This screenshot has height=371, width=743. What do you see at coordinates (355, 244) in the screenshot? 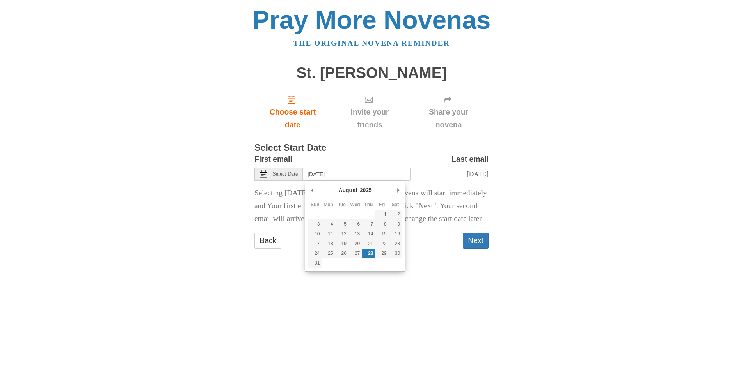
I see `button: 20` at bounding box center [355, 244].